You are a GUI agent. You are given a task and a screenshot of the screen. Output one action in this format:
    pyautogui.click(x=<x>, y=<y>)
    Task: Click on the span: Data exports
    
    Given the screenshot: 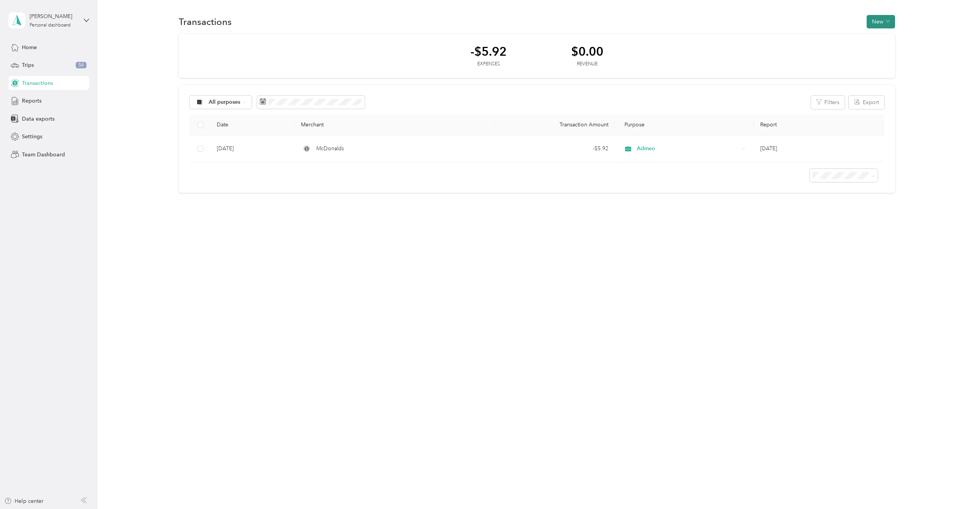 What is the action you would take?
    pyautogui.click(x=38, y=119)
    